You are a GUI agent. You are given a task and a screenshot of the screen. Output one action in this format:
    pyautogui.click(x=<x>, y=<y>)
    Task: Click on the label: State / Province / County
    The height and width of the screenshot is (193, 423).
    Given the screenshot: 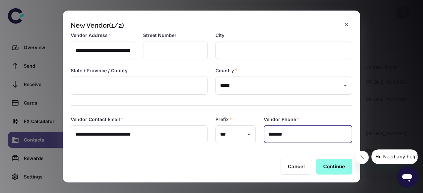 What is the action you would take?
    pyautogui.click(x=99, y=71)
    